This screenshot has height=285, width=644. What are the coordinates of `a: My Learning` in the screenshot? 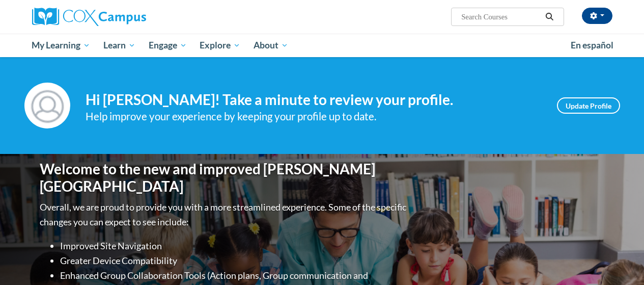 It's located at (61, 45).